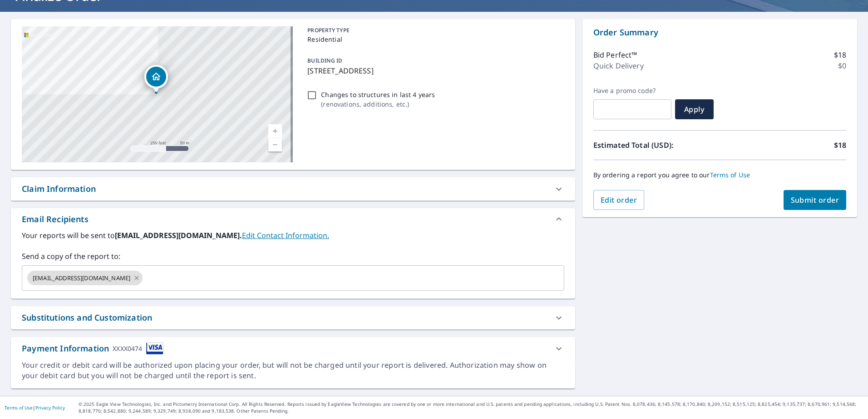 Image resolution: width=868 pixels, height=419 pixels. Describe the element at coordinates (156, 79) in the screenshot. I see `div: Dropped pin, building 1, Residential property, 1718 N Highland Ave Sherman, TX 75092` at that location.